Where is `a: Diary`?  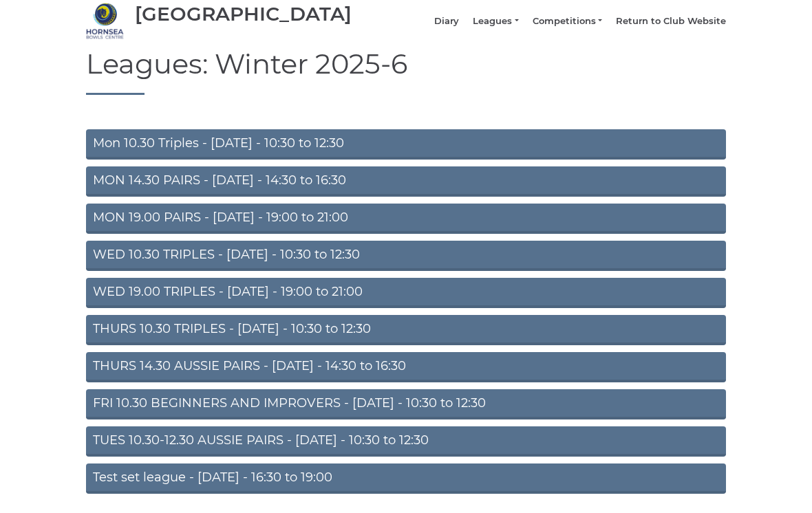
a: Diary is located at coordinates (446, 21).